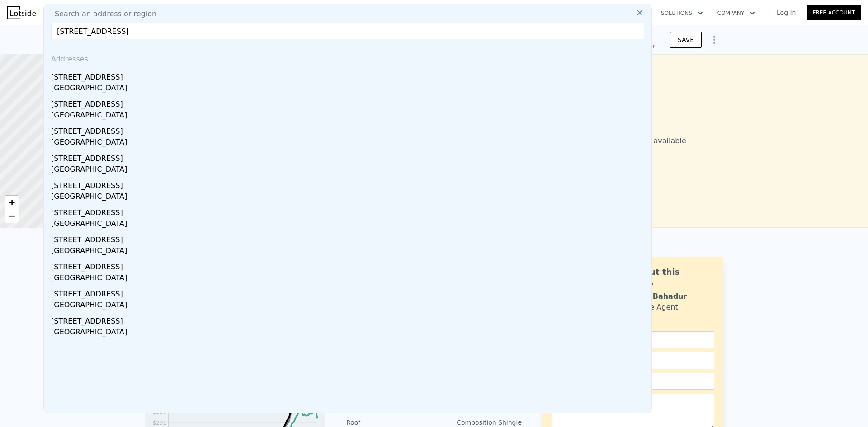  I want to click on div: Ask about this property, so click(664, 278).